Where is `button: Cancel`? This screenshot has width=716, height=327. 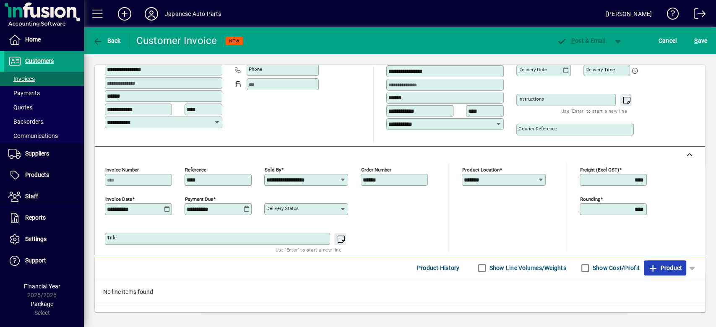
button: Cancel is located at coordinates (668, 41).